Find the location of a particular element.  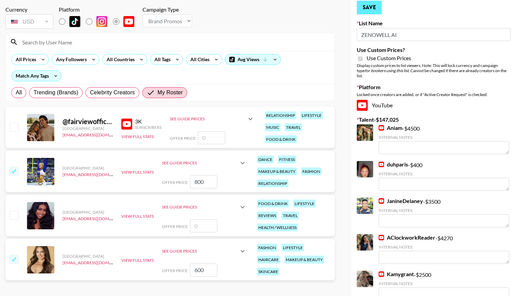

div: All Cities is located at coordinates (199, 59).